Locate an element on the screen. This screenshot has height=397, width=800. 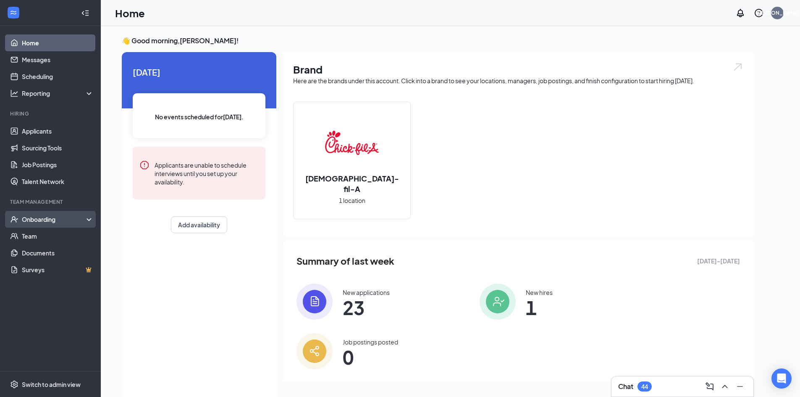
span: 1 location is located at coordinates (352, 200).